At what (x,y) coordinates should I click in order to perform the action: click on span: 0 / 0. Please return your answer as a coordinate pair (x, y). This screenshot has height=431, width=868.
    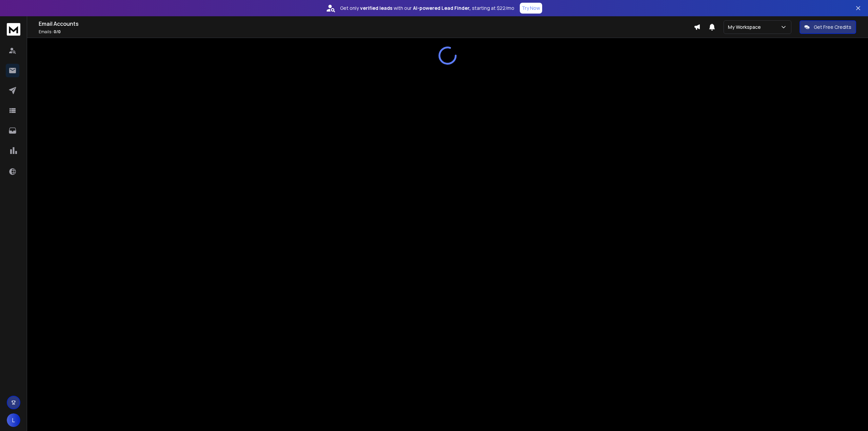
    Looking at the image, I should click on (57, 32).